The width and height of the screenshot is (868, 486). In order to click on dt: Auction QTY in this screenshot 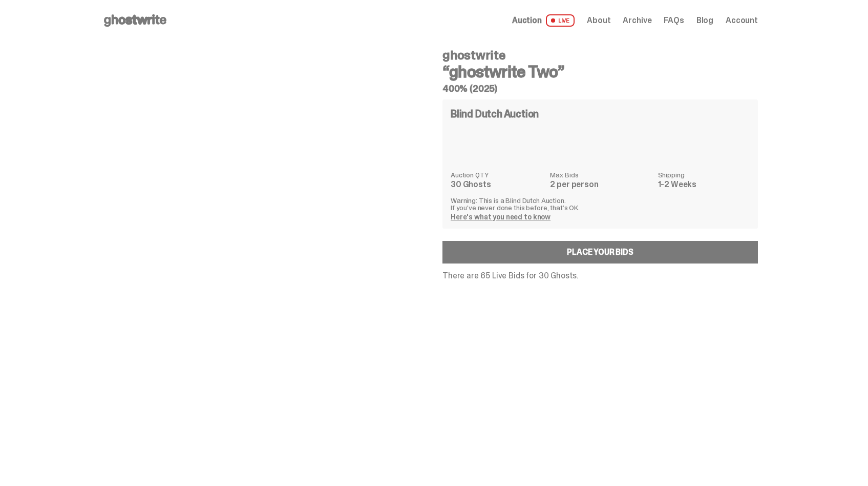, I will do `click(497, 175)`.